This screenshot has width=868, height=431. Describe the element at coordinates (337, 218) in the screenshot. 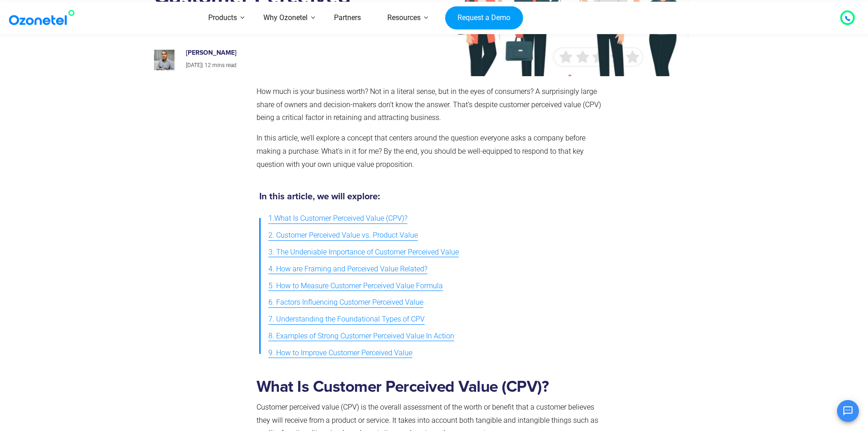

I see `a: 1.What Is Customer Perceived Value (CPV)?` at that location.